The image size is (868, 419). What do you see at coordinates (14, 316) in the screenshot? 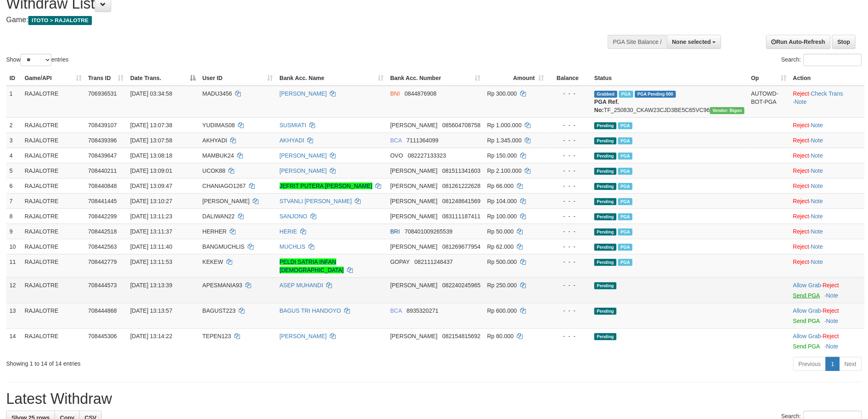
I see `td: 13` at bounding box center [14, 316].